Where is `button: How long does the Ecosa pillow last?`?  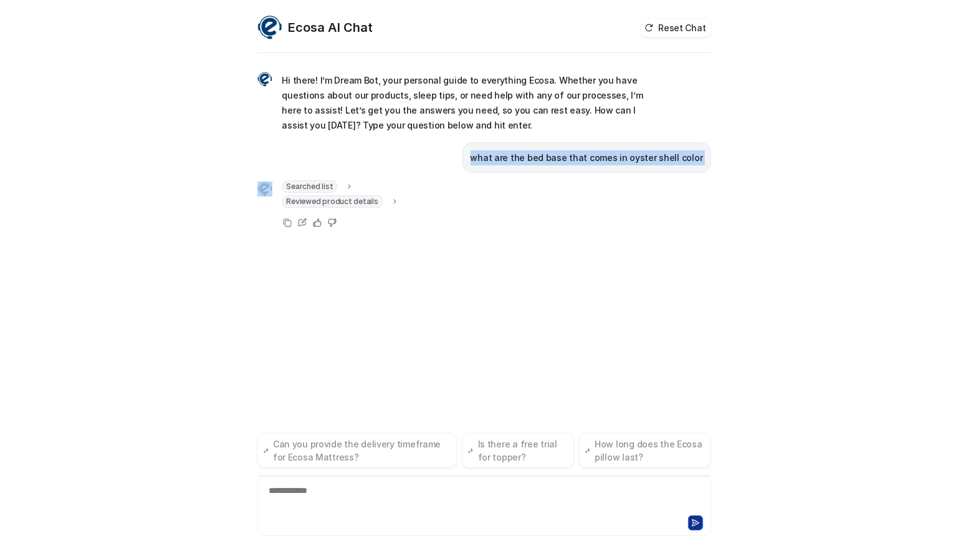 button: How long does the Ecosa pillow last? is located at coordinates (645, 450).